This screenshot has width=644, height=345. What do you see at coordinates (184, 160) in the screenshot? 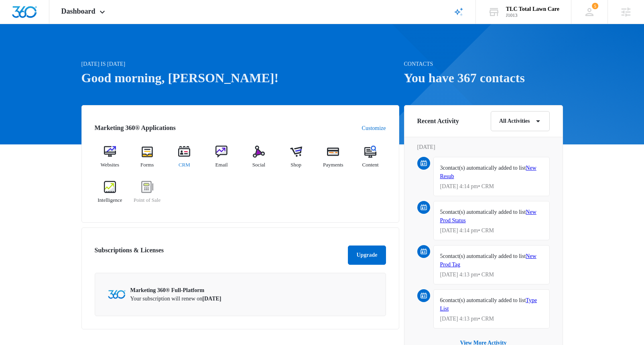
I see `a: CRM` at bounding box center [184, 160].